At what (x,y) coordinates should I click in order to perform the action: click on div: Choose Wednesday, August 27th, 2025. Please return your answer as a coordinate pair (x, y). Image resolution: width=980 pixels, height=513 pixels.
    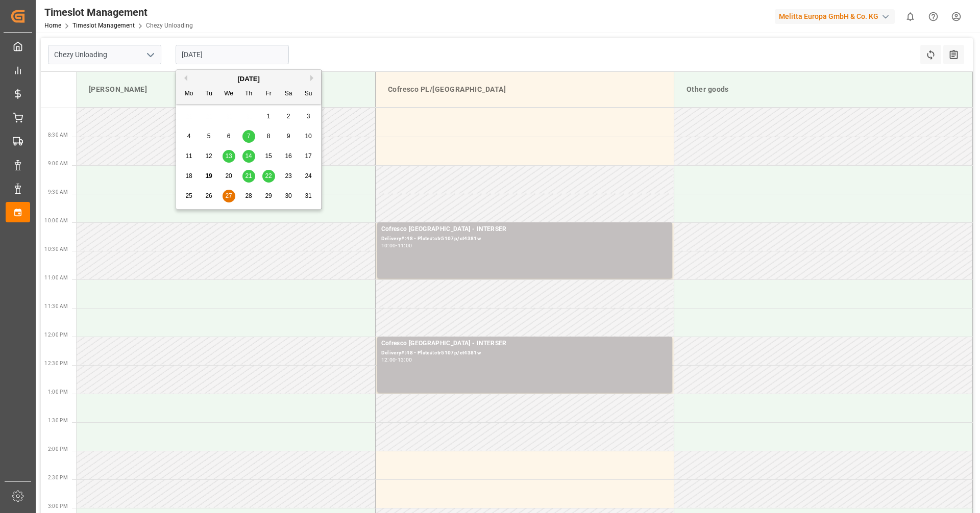
    Looking at the image, I should click on (229, 196).